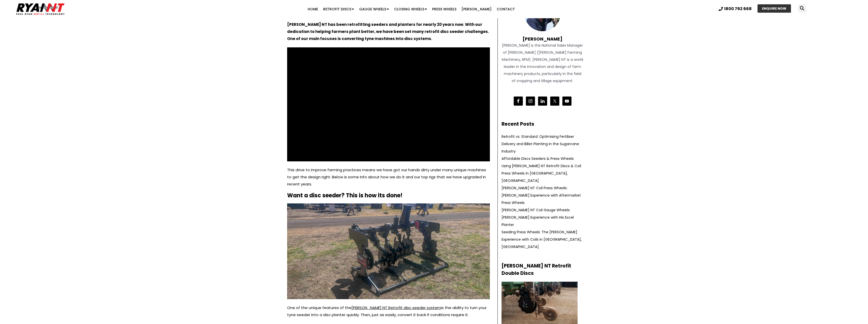 The image size is (868, 324). What do you see at coordinates (738, 9) in the screenshot?
I see `span: 1800 792 668` at bounding box center [738, 9].